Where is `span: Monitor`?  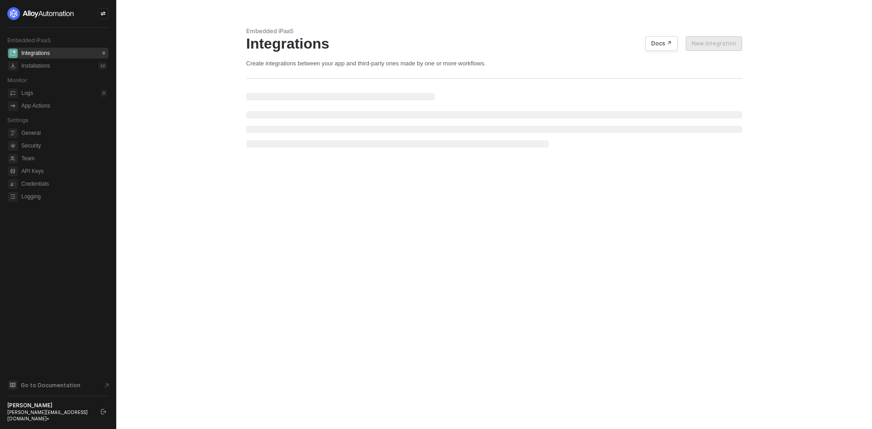 span: Monitor is located at coordinates (17, 80).